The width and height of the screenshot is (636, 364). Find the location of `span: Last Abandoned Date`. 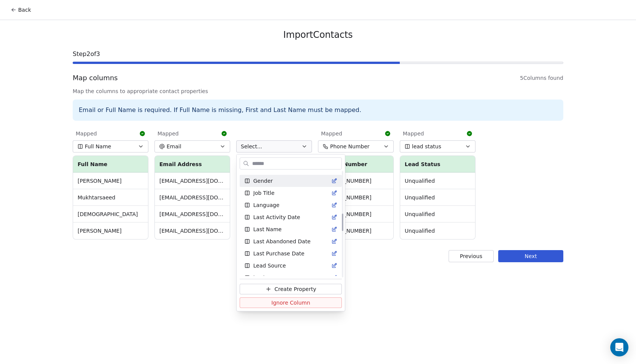

span: Last Abandoned Date is located at coordinates (282, 241).